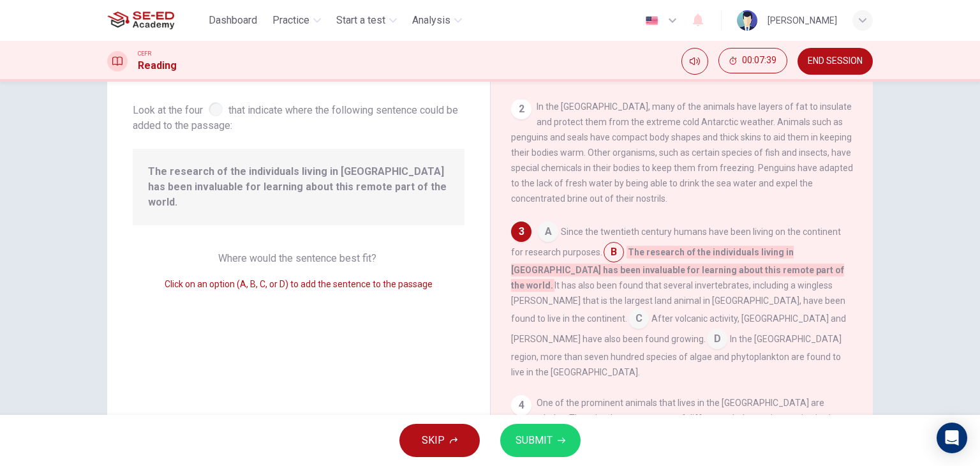 This screenshot has width=980, height=466. Describe the element at coordinates (157, 65) in the screenshot. I see `h1: Reading` at that location.